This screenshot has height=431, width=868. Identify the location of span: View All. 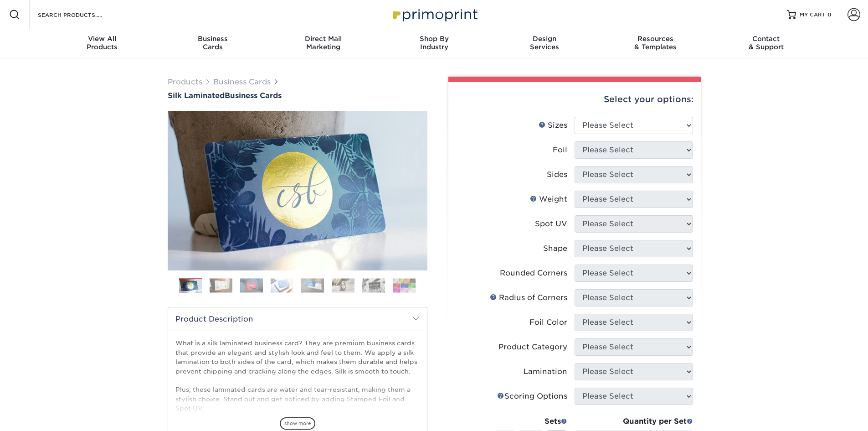
(102, 38).